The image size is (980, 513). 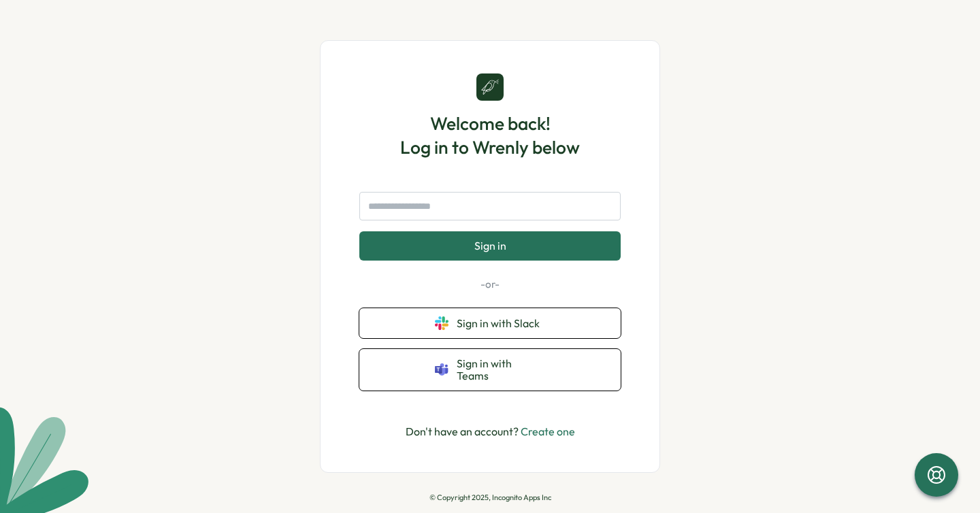 What do you see at coordinates (490, 135) in the screenshot?
I see `h1: Welcome back! Log in to Wrenly below` at bounding box center [490, 135].